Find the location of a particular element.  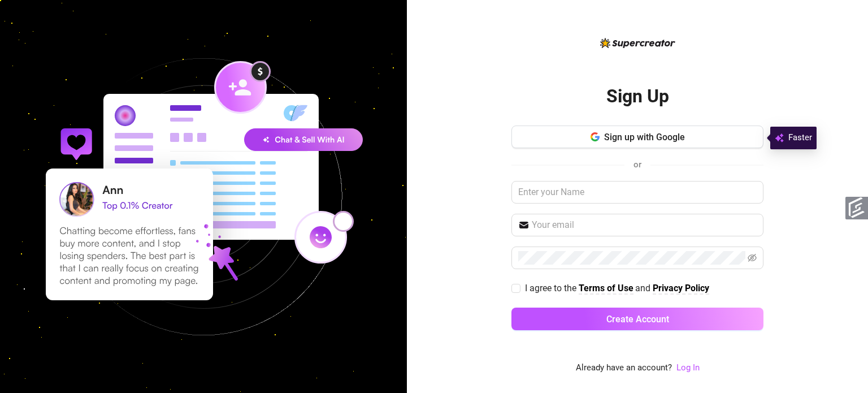

span: eye-invisible is located at coordinates (752, 258).